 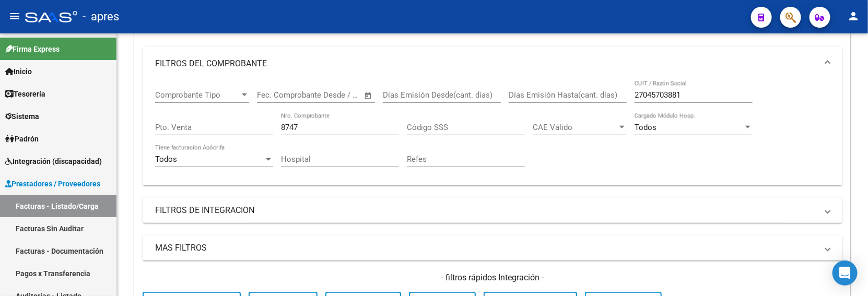 What do you see at coordinates (278, 95) in the screenshot?
I see `input: Fecha inicio` at bounding box center [278, 95].